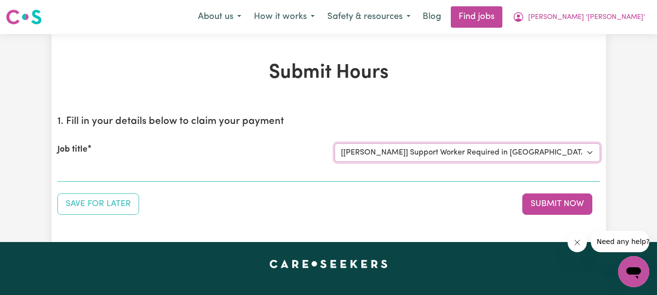 This screenshot has height=295, width=657. I want to click on button: About us, so click(219, 17).